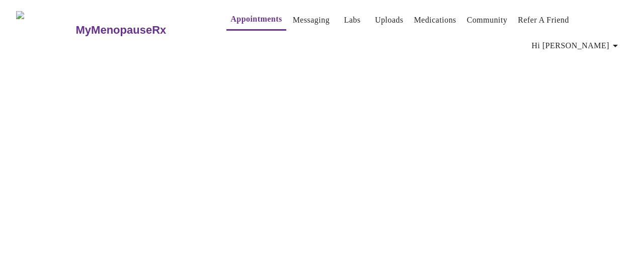 This screenshot has height=277, width=644. I want to click on a: Community, so click(487, 20).